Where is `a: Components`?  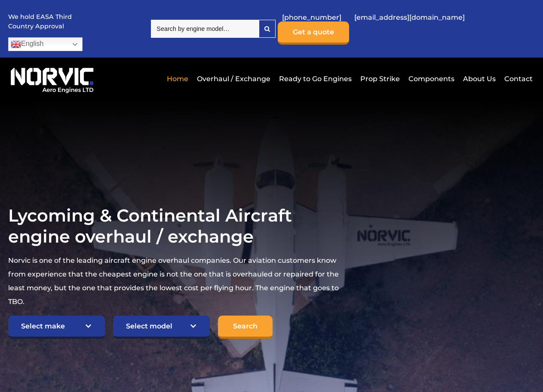 a: Components is located at coordinates (431, 79).